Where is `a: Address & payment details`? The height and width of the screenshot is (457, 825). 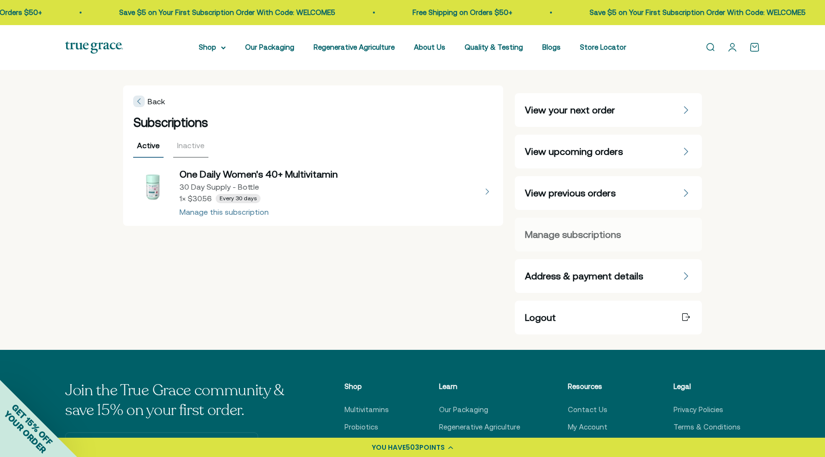
a: Address & payment details is located at coordinates (608, 276).